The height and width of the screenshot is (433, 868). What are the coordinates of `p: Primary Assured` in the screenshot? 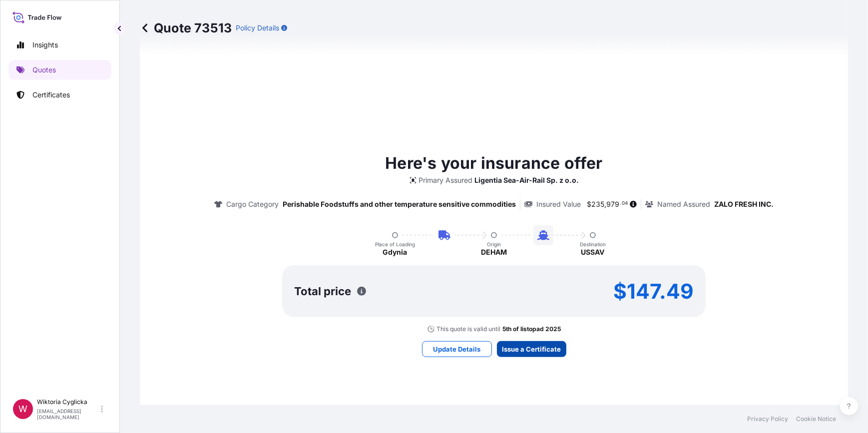 It's located at (446, 180).